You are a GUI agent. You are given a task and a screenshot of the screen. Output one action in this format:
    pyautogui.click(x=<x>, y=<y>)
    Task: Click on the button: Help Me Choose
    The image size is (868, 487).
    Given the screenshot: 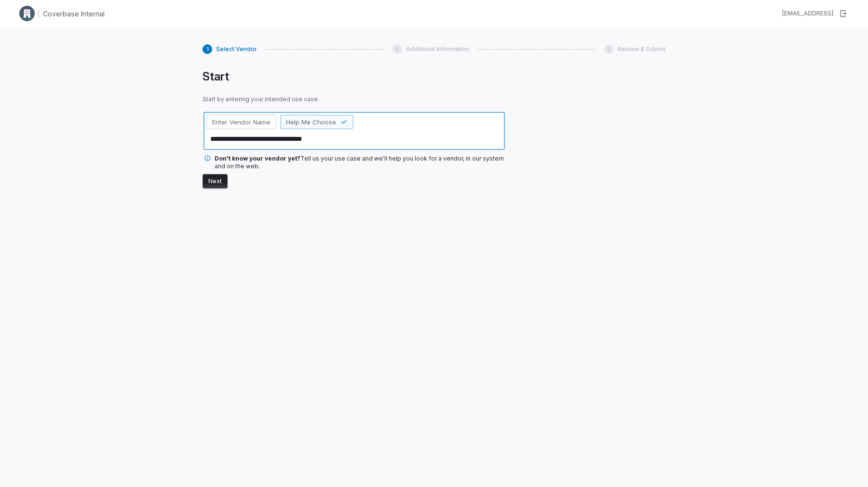 What is the action you would take?
    pyautogui.click(x=317, y=122)
    